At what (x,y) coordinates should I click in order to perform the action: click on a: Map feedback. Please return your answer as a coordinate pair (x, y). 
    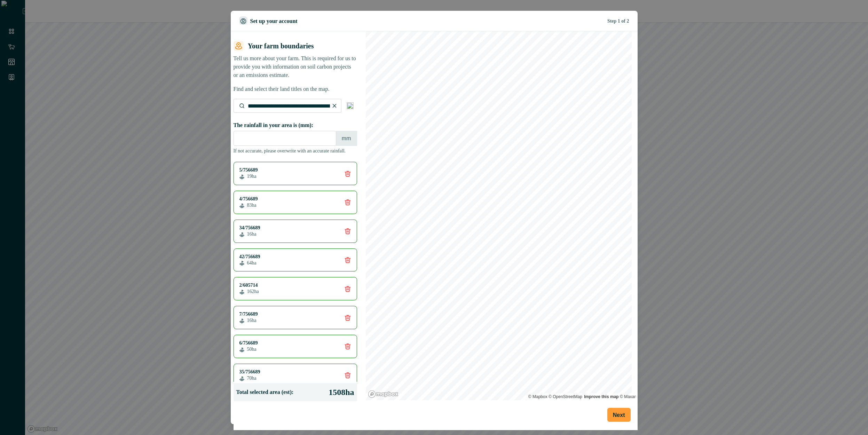
    Looking at the image, I should click on (601, 397).